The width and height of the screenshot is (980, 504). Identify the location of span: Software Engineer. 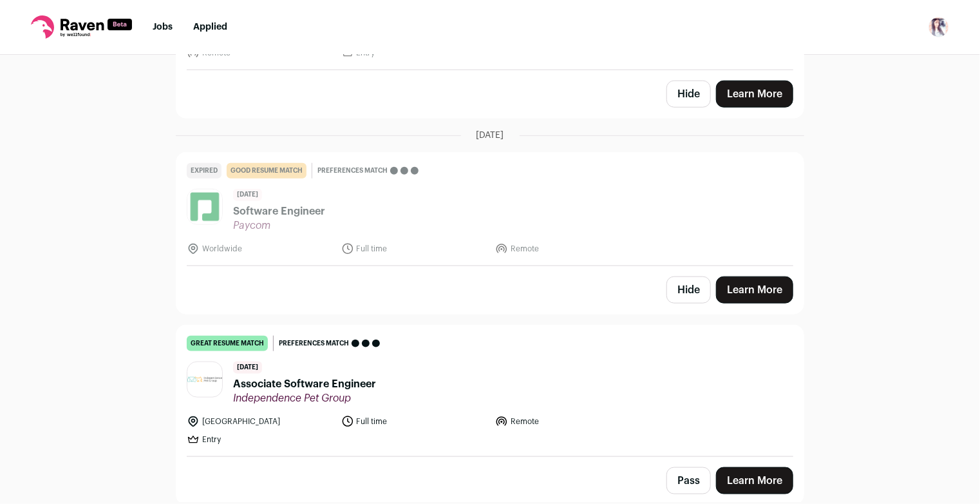
(279, 211).